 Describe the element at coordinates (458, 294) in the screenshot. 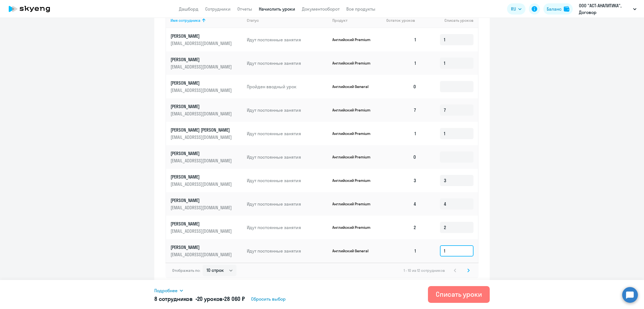

I see `button: Списать уроки` at that location.